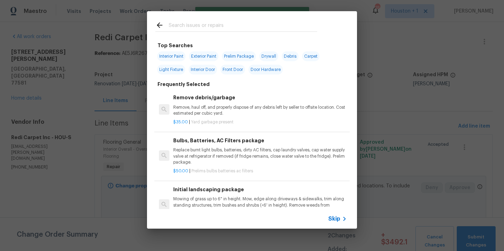 This screenshot has height=251, width=504. I want to click on h6: Top Searches, so click(175, 45).